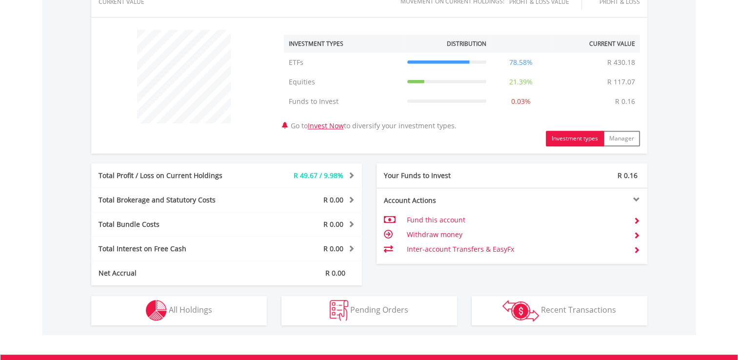 The image size is (738, 360). I want to click on div: Distribution, so click(467, 43).